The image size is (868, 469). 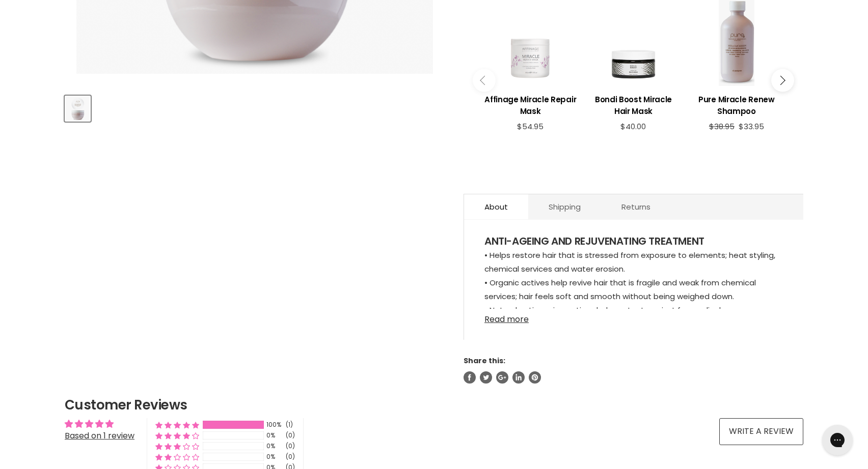 I want to click on a: Based on 1 review, so click(x=99, y=436).